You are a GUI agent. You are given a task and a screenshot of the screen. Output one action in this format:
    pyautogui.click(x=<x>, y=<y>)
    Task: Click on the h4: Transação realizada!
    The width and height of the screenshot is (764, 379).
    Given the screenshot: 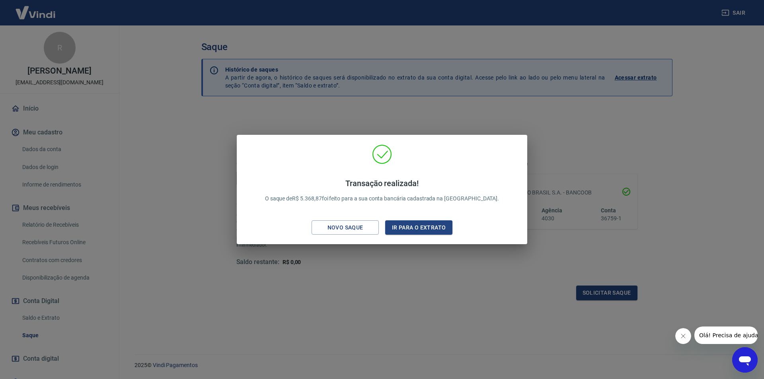 What is the action you would take?
    pyautogui.click(x=382, y=184)
    